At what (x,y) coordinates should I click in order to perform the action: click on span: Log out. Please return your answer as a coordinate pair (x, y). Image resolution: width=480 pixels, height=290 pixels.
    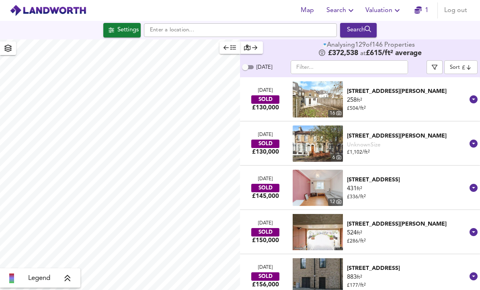
    Looking at the image, I should click on (455, 10).